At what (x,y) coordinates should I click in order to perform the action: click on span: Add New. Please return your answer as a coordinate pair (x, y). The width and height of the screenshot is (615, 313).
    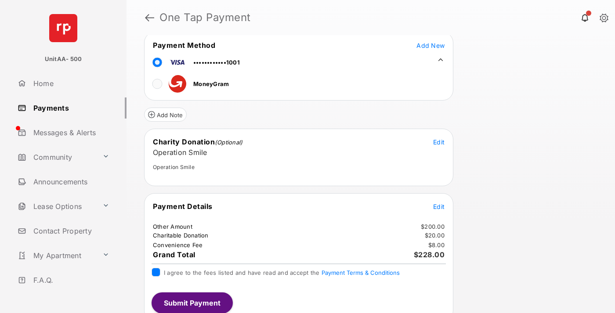
    Looking at the image, I should click on (431, 45).